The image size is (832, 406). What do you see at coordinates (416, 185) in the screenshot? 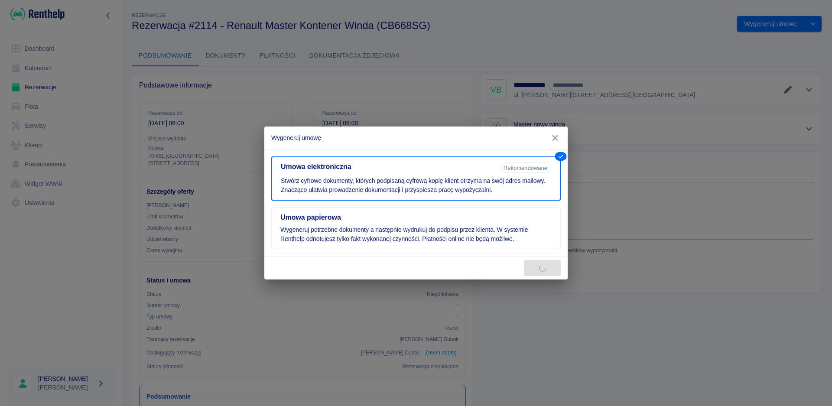
I see `p: Stwórz cyfrowe dokumenty, których podpisaną cyfrową kopię klient otrzyma na swój adres mailowy. Z...` at bounding box center [416, 185].